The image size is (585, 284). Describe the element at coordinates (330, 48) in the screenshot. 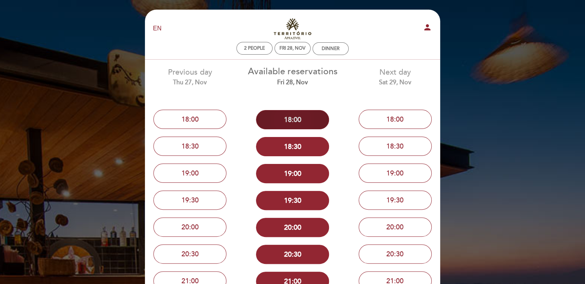

I see `div: Dinner` at that location.